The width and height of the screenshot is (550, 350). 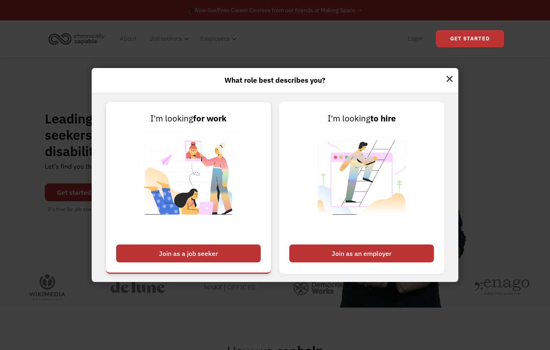 I want to click on img: Chronically Capable logo, so click(x=77, y=39).